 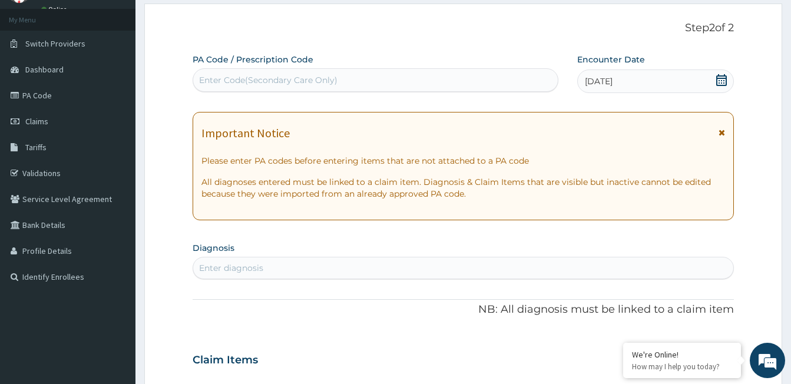 I want to click on label: Encounter Date, so click(x=610, y=59).